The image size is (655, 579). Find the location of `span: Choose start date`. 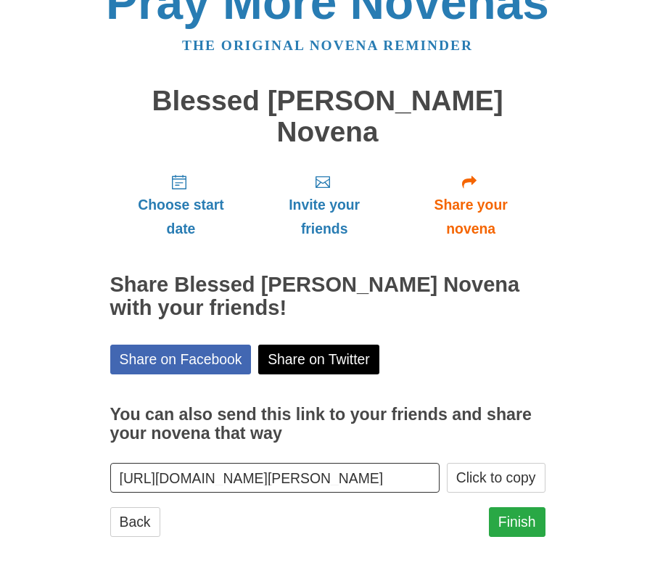

span: Choose start date is located at coordinates (181, 217).